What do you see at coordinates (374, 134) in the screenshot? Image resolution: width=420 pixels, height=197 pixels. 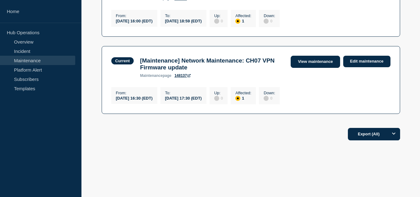 I see `button: Export (All)` at bounding box center [374, 134].